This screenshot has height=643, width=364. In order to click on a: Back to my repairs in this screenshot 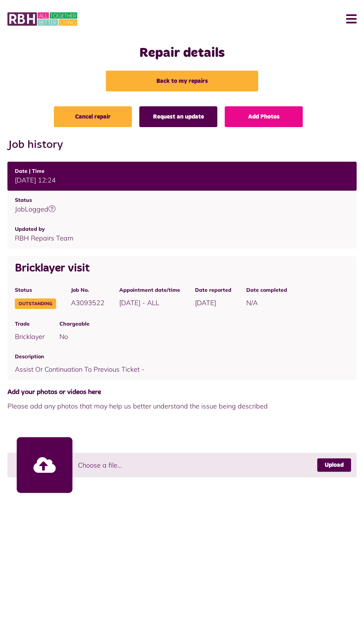, I will do `click(182, 81)`.